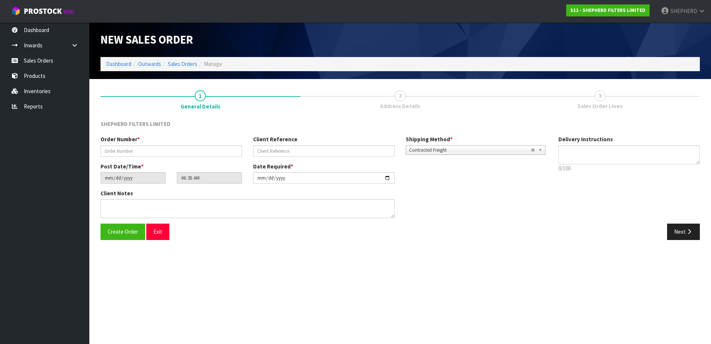 The width and height of the screenshot is (711, 344). I want to click on span: Sales Order Lines, so click(600, 106).